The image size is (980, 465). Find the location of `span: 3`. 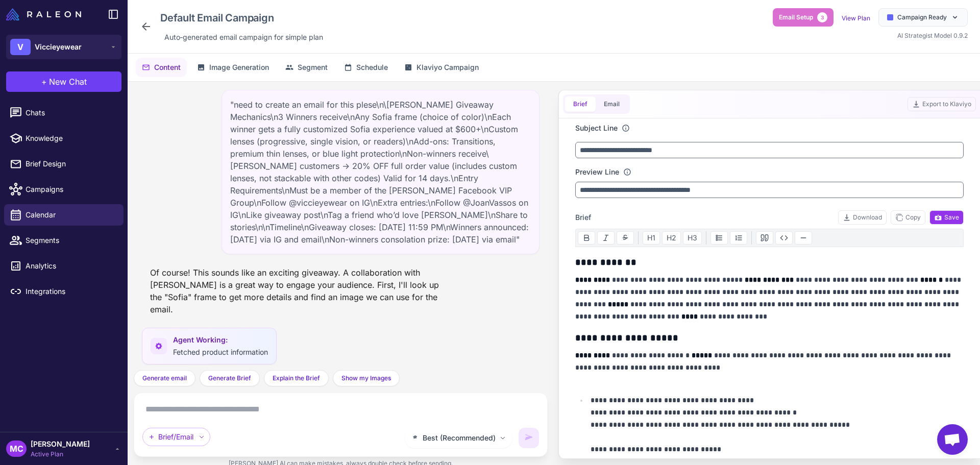

span: 3 is located at coordinates (822, 17).